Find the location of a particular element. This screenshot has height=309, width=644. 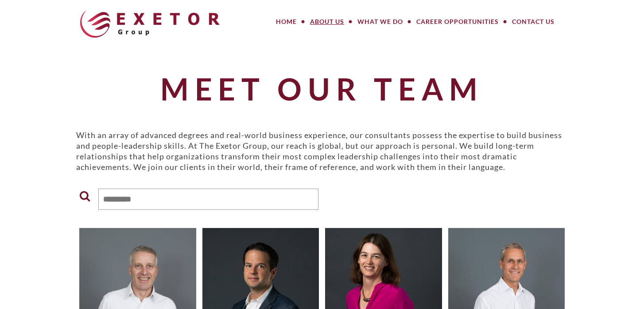

h1: Meet Our Team is located at coordinates (322, 88).